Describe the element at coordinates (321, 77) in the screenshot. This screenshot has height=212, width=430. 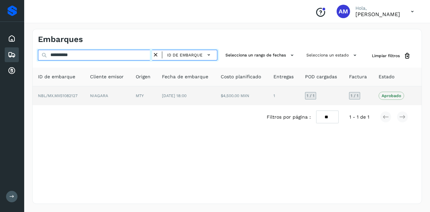
I see `span: POD cargadas` at that location.